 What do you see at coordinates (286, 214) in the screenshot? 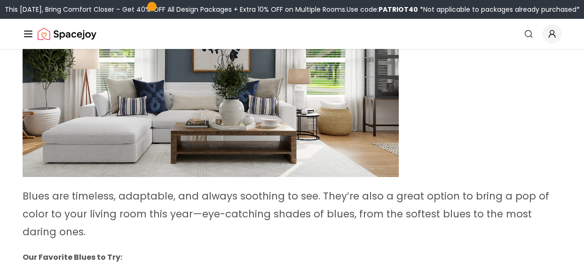
I see `span: Blues are timeless, adaptable, and always soothing to see. They’re also a great option to bring a...` at bounding box center [286, 214].